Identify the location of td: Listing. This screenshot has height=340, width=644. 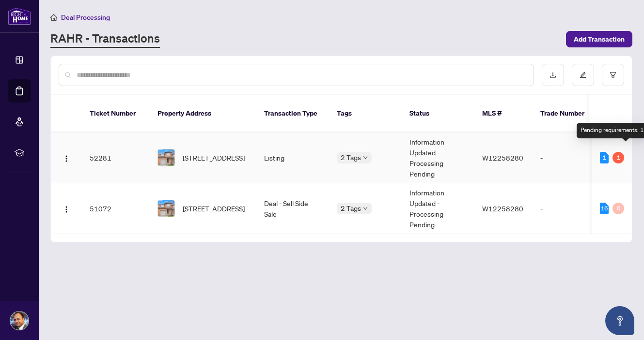
(293, 157).